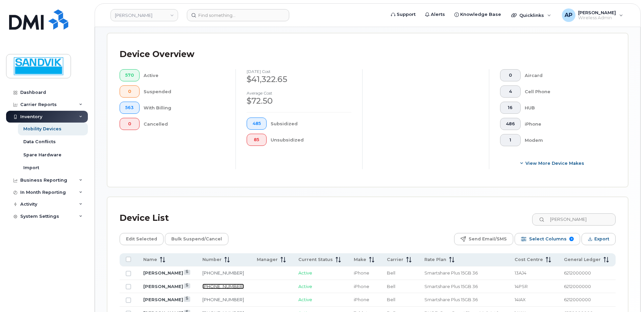  What do you see at coordinates (553, 163) in the screenshot?
I see `button: View More Device Makes` at bounding box center [553, 163].